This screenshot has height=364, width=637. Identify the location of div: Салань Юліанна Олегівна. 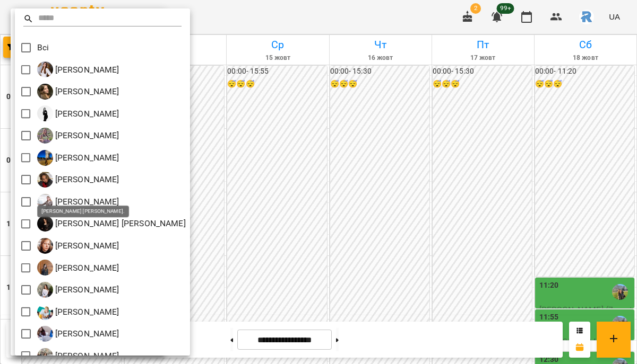
(78, 158).